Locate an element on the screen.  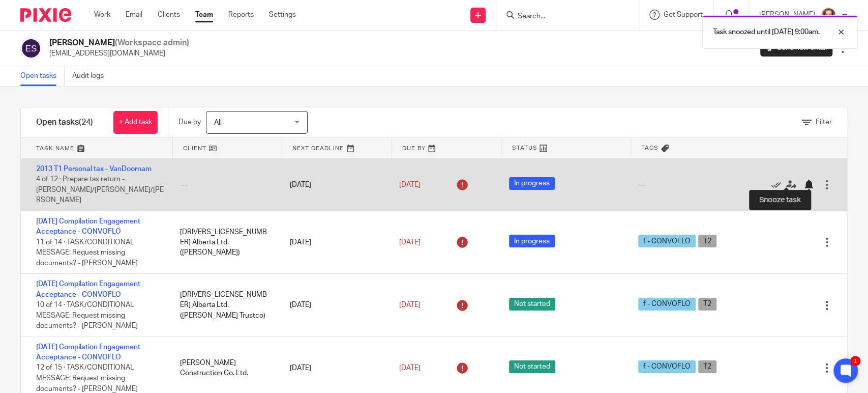
a: Reports is located at coordinates (241, 14).